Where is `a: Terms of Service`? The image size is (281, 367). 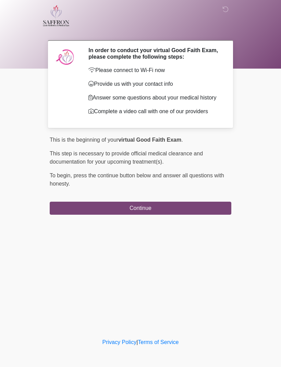 a: Terms of Service is located at coordinates (158, 342).